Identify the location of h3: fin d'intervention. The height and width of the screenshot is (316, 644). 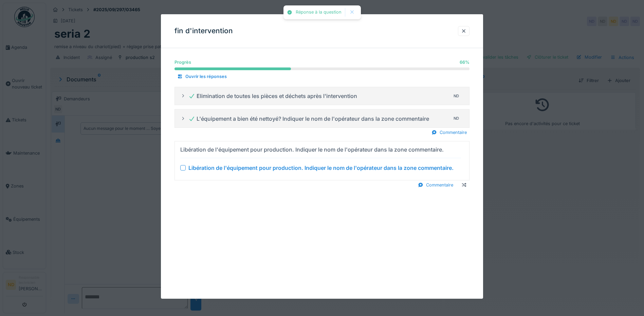
(204, 31).